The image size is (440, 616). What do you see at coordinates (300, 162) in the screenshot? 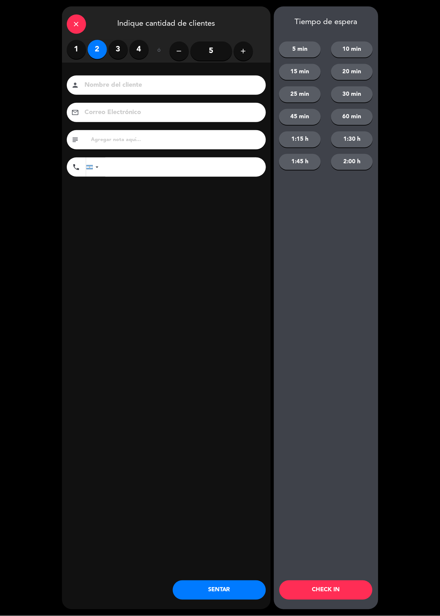
I see `button: 1:45 h` at bounding box center [300, 162].